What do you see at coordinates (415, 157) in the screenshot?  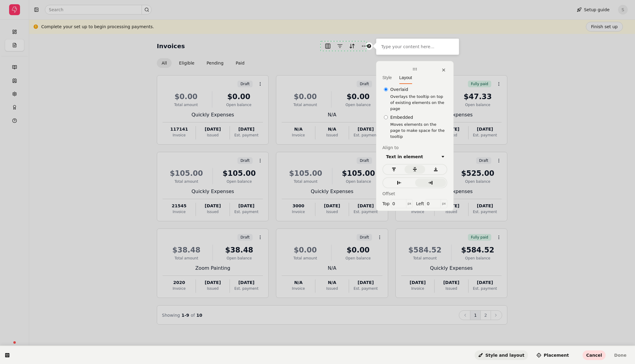 I see `button: Text in element` at bounding box center [415, 157].